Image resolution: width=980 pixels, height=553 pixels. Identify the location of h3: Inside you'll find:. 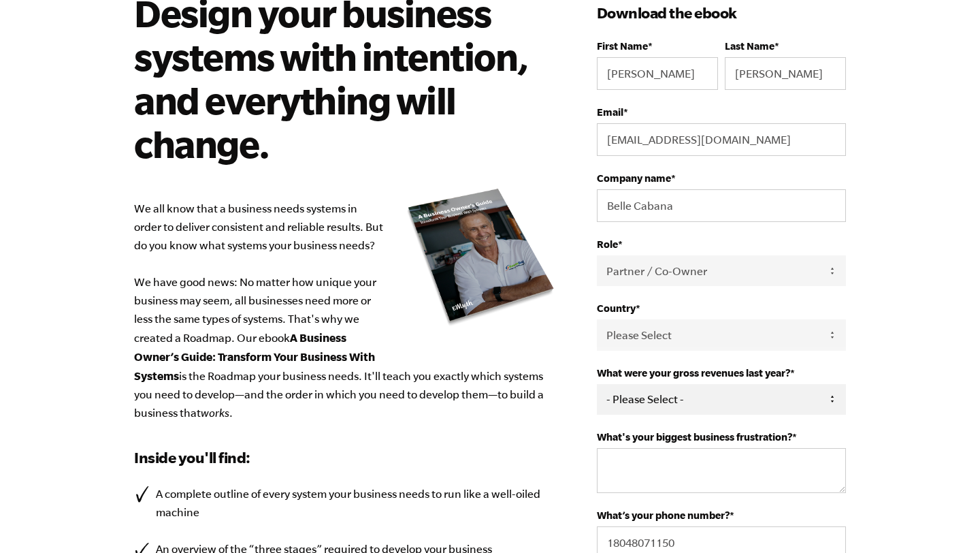
(346, 458).